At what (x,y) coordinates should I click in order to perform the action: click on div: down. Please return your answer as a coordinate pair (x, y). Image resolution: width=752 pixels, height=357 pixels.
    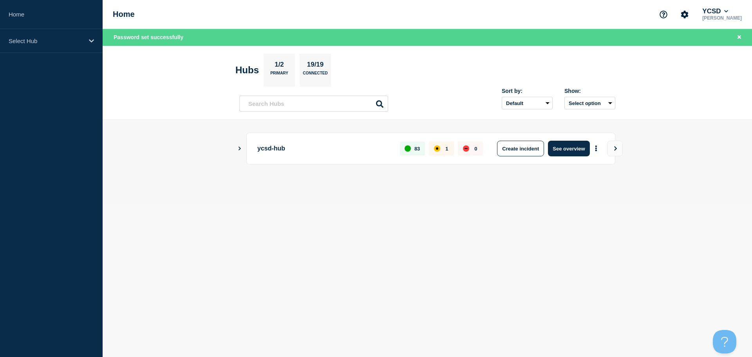
    Looking at the image, I should click on (466, 148).